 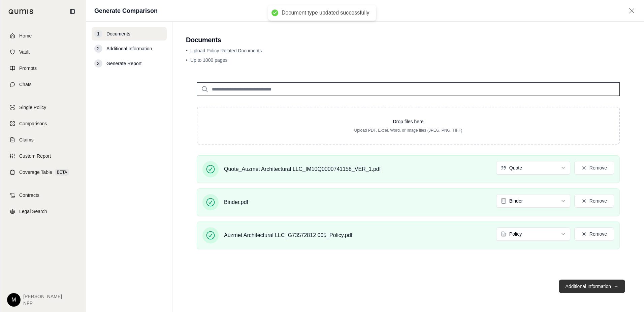 I want to click on span: Comparisons, so click(x=33, y=124).